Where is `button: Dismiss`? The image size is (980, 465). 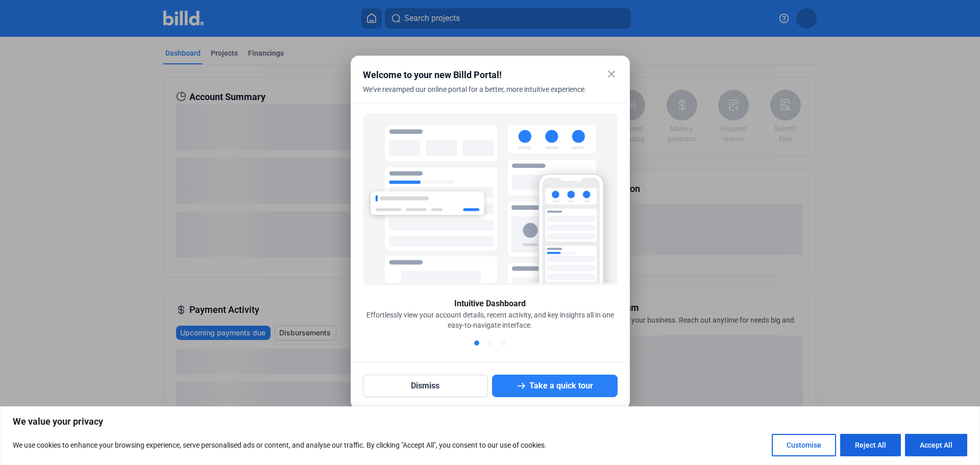 button: Dismiss is located at coordinates (426, 386).